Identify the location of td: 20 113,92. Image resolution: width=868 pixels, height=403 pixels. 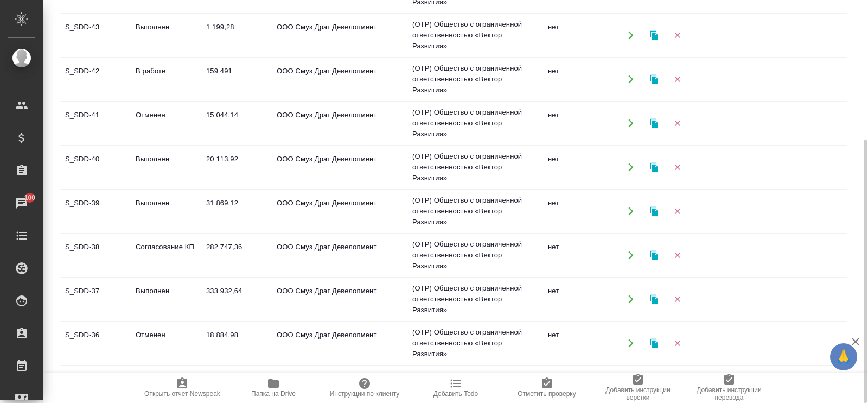
(236, 167).